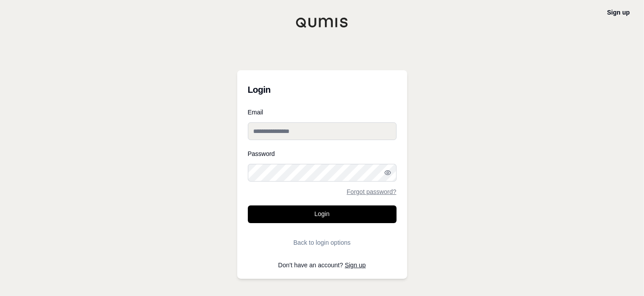 The height and width of the screenshot is (296, 644). Describe the element at coordinates (322, 112) in the screenshot. I see `label: Email` at that location.